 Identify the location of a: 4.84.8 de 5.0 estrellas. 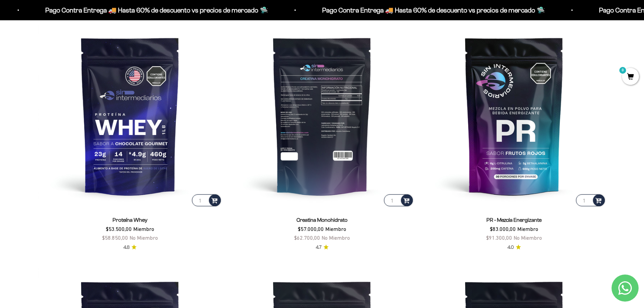
(130, 247).